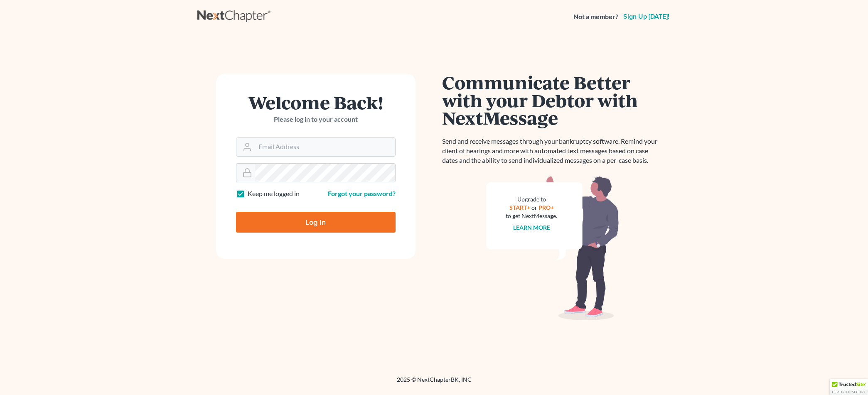 The width and height of the screenshot is (868, 395). What do you see at coordinates (553, 100) in the screenshot?
I see `h1: Communicate Better with your Debtor with NextMessage` at bounding box center [553, 100].